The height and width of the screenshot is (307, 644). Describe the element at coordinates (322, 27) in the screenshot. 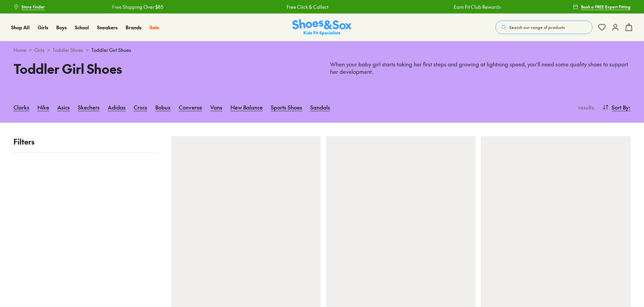

I see `a: Shoes & Sox` at that location.